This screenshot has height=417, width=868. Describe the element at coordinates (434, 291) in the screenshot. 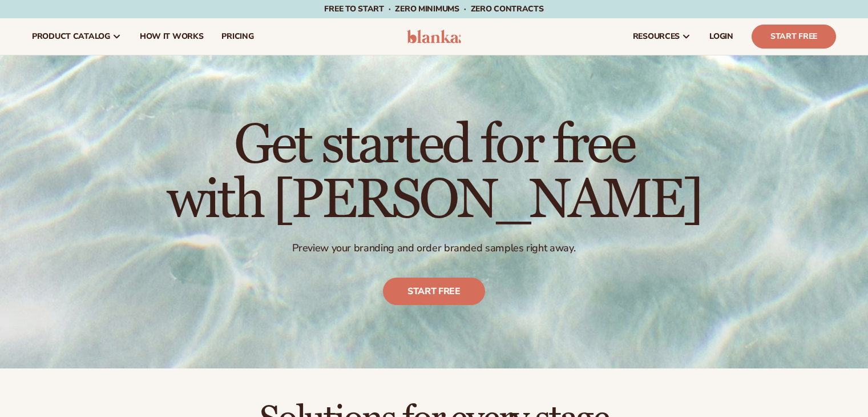

I see `a: Start free` at that location.